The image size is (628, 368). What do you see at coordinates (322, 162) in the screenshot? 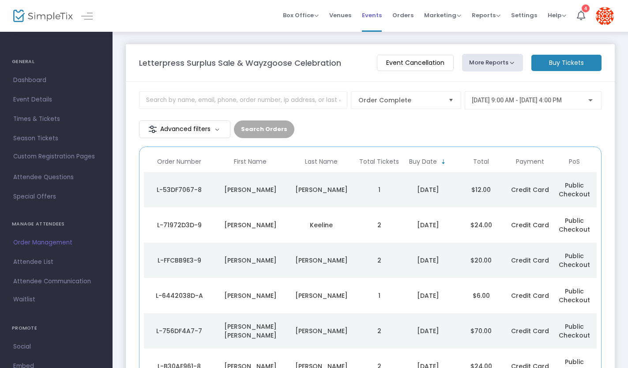
I see `span: Last Name` at bounding box center [322, 162].